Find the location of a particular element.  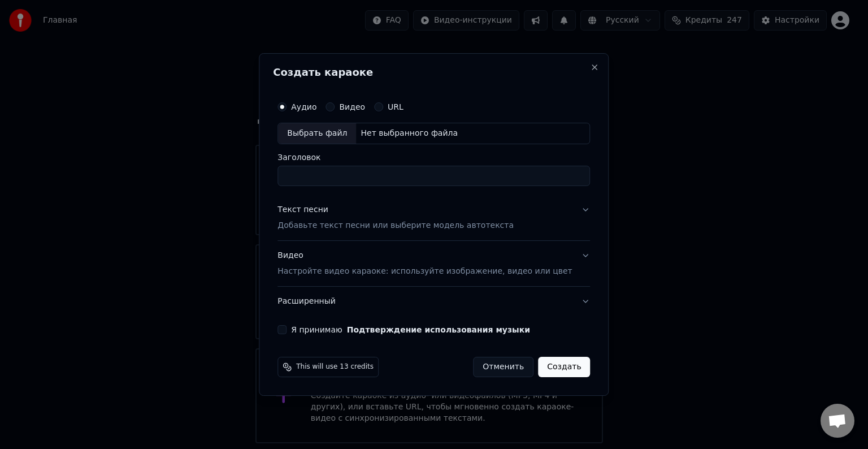

div: Текст песни is located at coordinates (303, 209).